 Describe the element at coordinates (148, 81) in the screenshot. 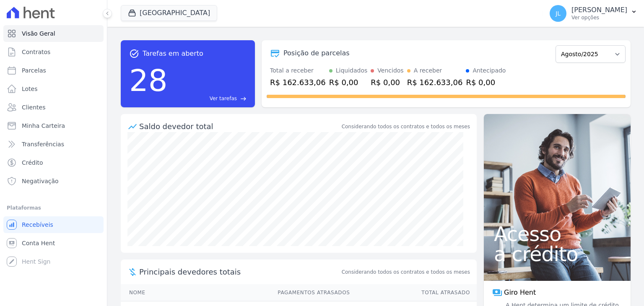

I see `div: 28` at that location.